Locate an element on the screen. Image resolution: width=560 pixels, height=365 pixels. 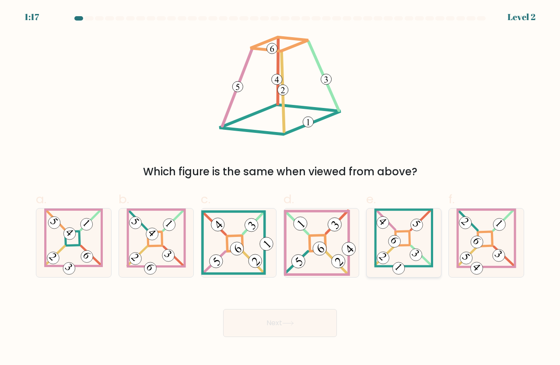
span: a. is located at coordinates (41, 199).